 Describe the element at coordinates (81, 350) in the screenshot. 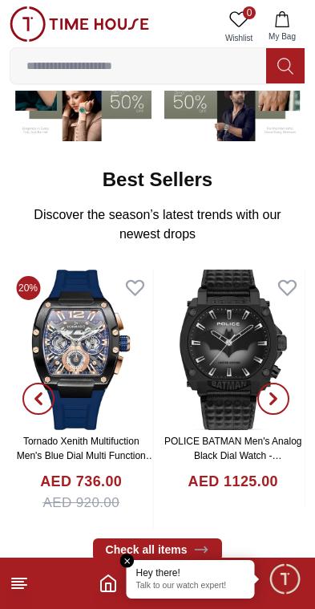

I see `img: Tornado Xenith Multifuction Men's Blue Dial Multi Function Watch - T23105-BSNNK` at that location.